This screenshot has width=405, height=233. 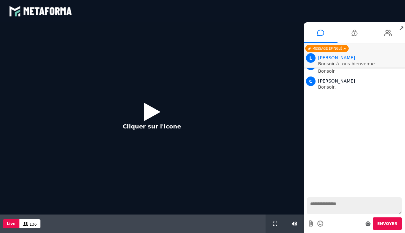 I want to click on button: Envoyer, so click(x=387, y=223).